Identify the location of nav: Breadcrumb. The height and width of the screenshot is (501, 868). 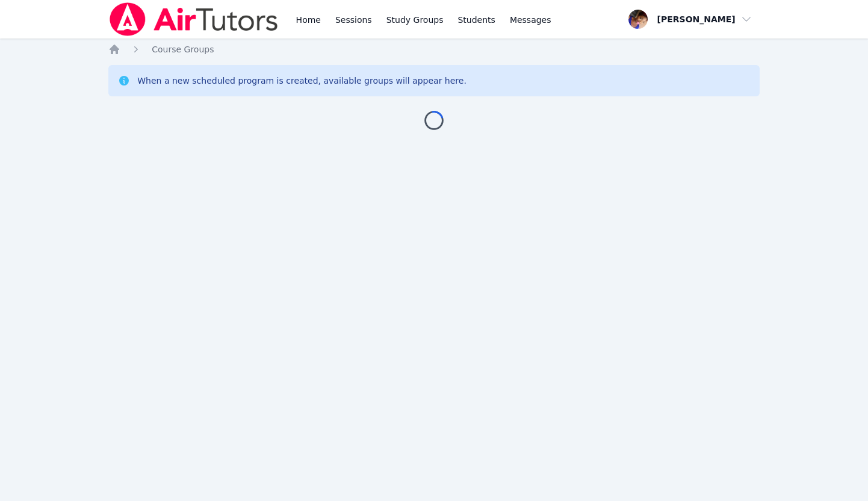
(434, 50).